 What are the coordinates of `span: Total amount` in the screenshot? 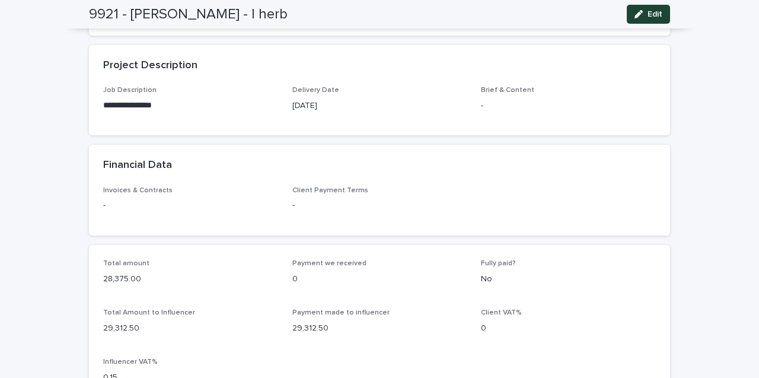 It's located at (126, 263).